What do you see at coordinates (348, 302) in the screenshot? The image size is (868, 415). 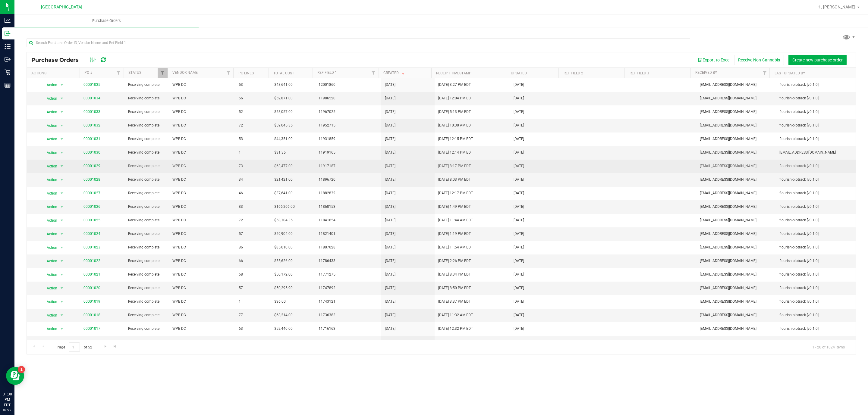 I see `span: 11743121` at bounding box center [348, 302].